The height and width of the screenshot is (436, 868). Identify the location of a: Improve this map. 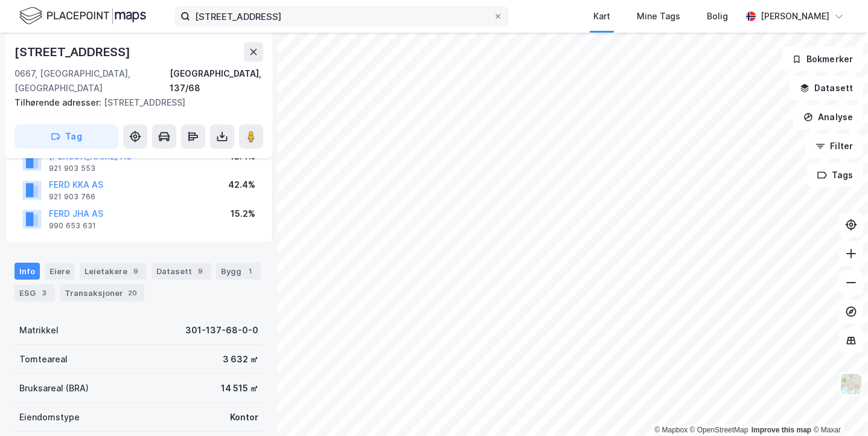
(781, 430).